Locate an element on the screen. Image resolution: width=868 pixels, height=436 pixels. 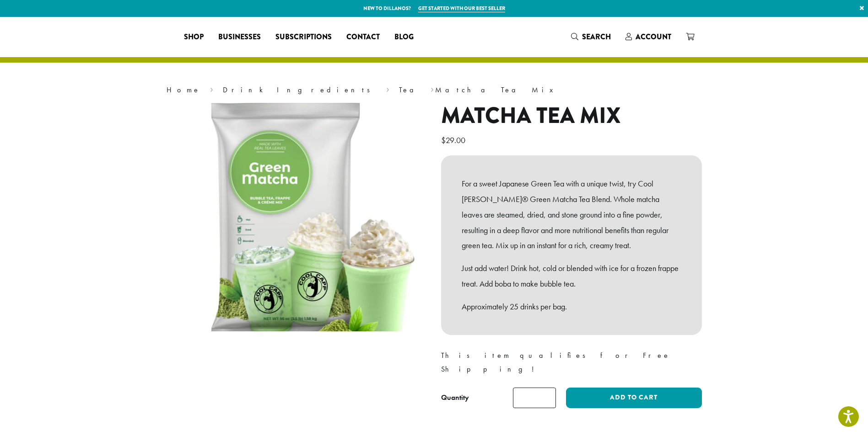
p: Approximately 25 drinks per bag. is located at coordinates (571, 306).